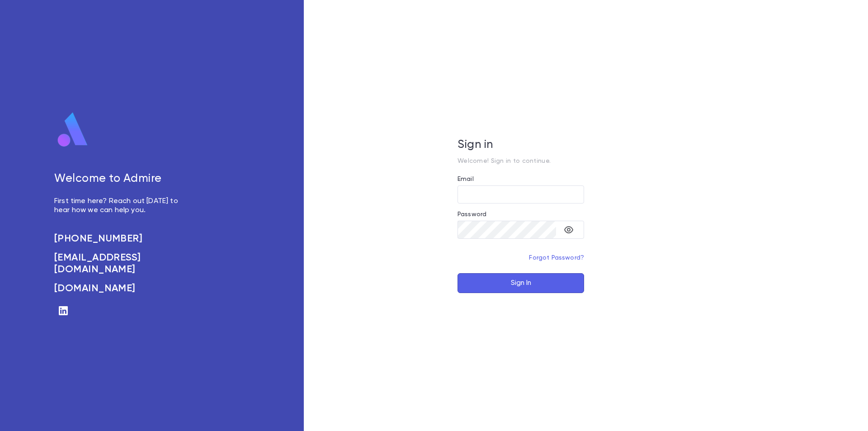 The image size is (868, 431). Describe the element at coordinates (472, 214) in the screenshot. I see `label: Password` at that location.